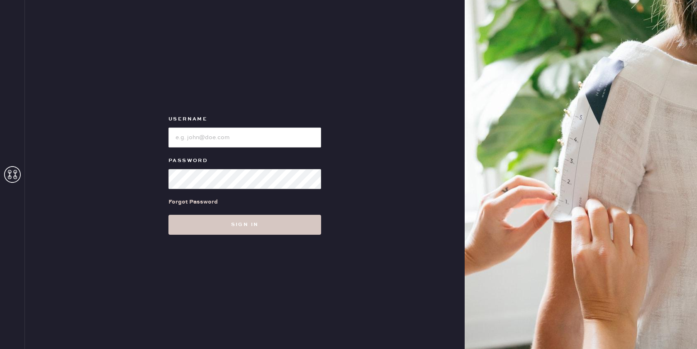 This screenshot has height=349, width=697. What do you see at coordinates (193, 202) in the screenshot?
I see `div: Forgot Password` at bounding box center [193, 202].